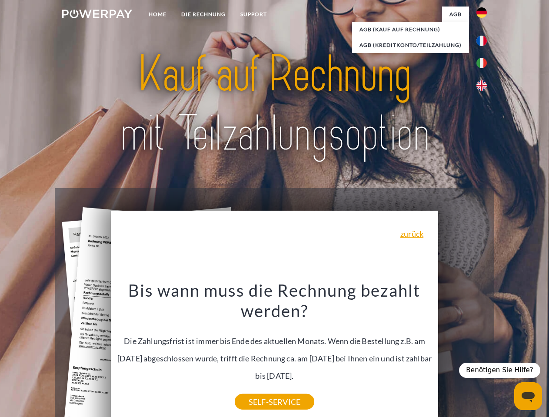  Describe the element at coordinates (274, 301) in the screenshot. I see `h3: Bis wann muss die Rechnung bezahlt werden?` at that location.